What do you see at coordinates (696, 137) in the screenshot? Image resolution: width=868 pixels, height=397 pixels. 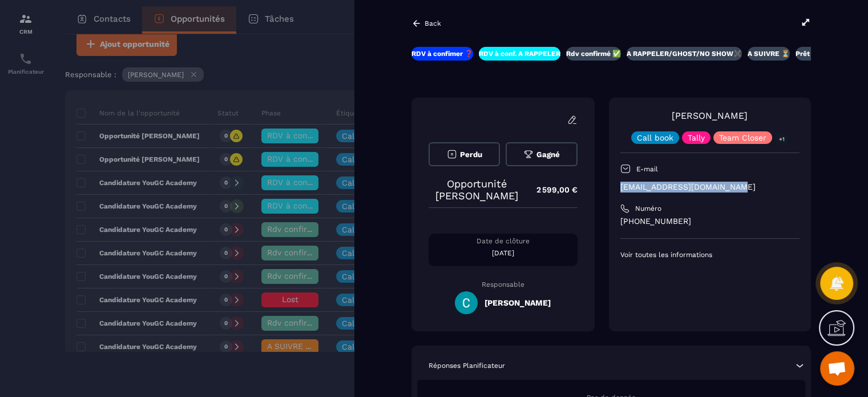 I see `p: Tally` at bounding box center [696, 137].